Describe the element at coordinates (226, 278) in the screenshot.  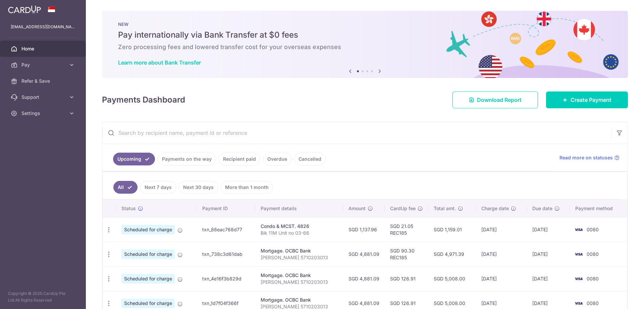
I see `td: txn_4e16f3b829d` at that location.